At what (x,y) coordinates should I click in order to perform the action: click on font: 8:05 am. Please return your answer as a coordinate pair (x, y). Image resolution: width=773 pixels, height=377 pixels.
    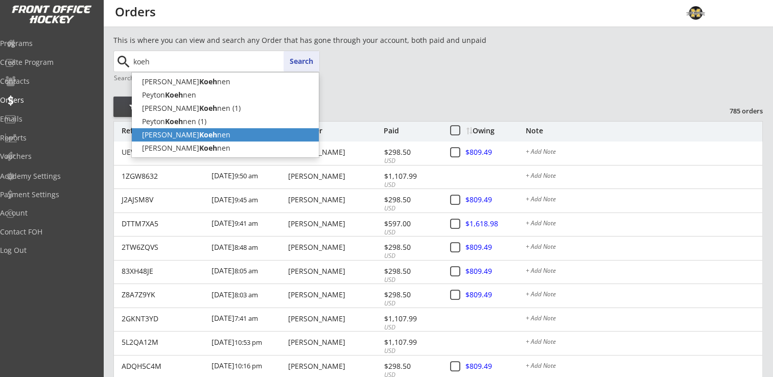
    Looking at the image, I should click on (246, 271).